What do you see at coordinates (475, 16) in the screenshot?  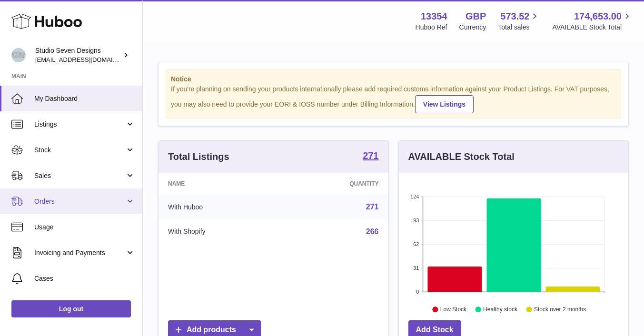 I see `strong: GBP` at bounding box center [475, 16].